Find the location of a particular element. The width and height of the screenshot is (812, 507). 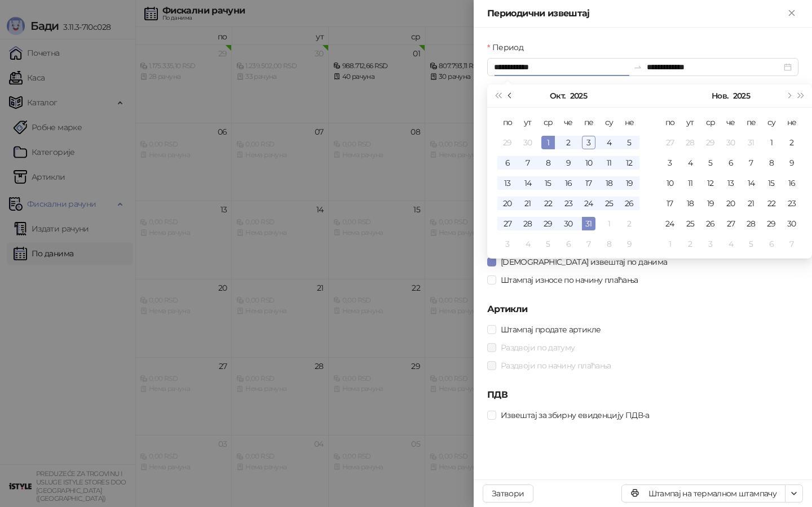

td: 2025-10-12 is located at coordinates (629, 163).